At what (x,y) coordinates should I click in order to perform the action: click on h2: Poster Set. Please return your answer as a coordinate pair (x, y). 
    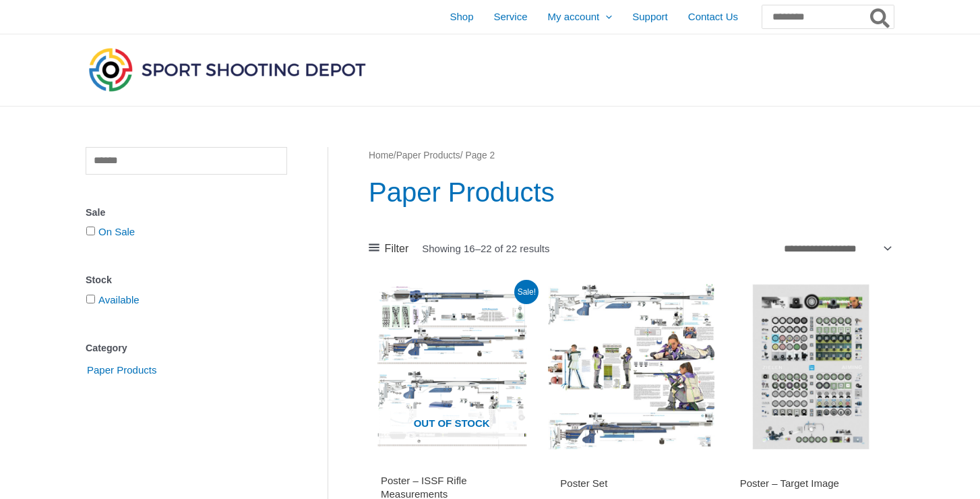
    Looking at the image, I should click on (631, 483).